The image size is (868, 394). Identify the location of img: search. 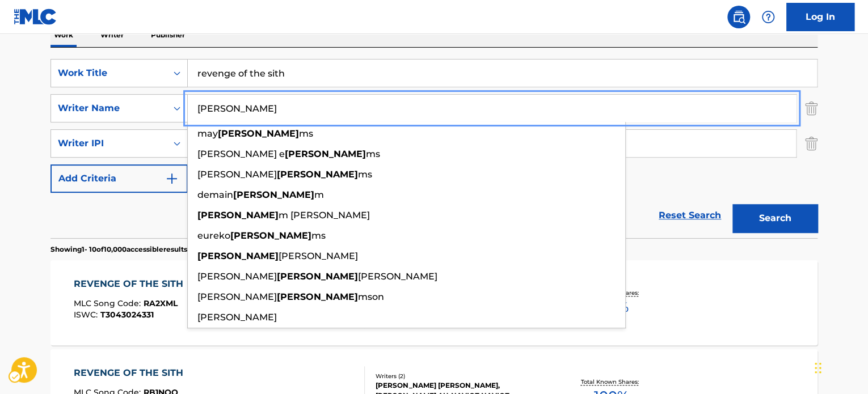
(739, 17).